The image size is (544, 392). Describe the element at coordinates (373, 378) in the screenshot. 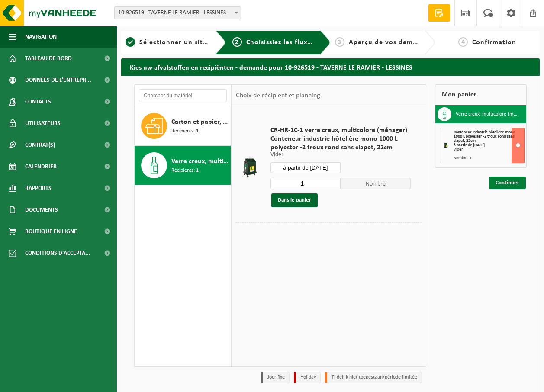

I see `li: Tijdelijk niet toegestaan/période limitée` at that location.